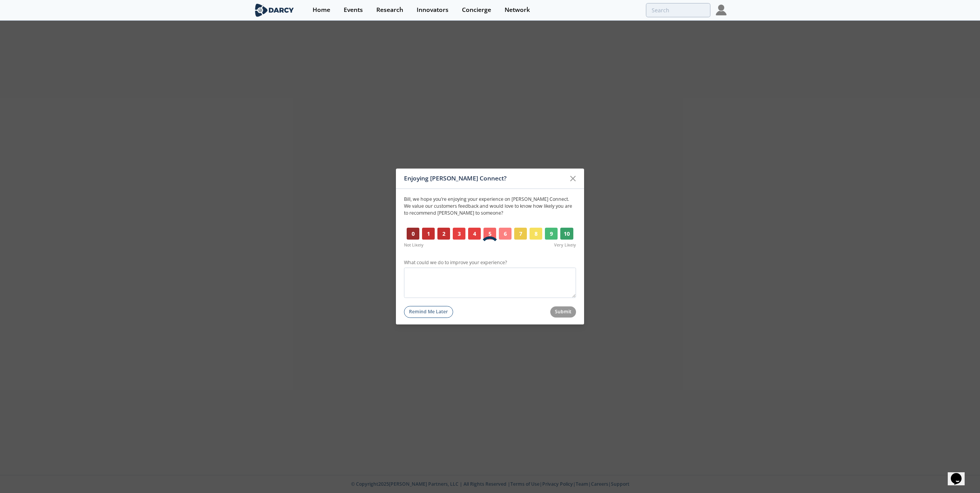  I want to click on img: Profile, so click(721, 10).